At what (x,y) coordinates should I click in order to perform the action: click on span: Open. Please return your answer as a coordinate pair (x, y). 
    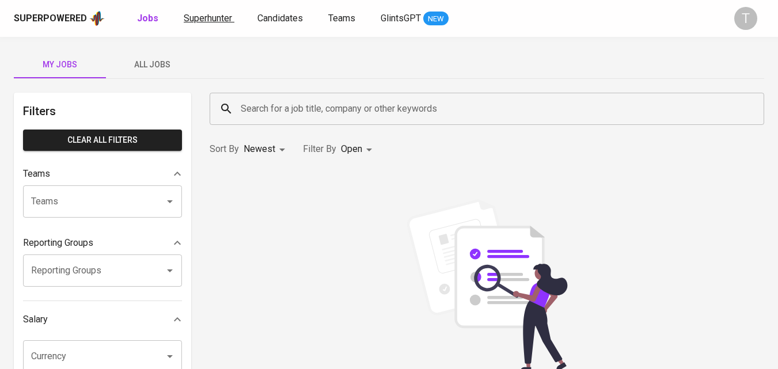
    Looking at the image, I should click on (351, 149).